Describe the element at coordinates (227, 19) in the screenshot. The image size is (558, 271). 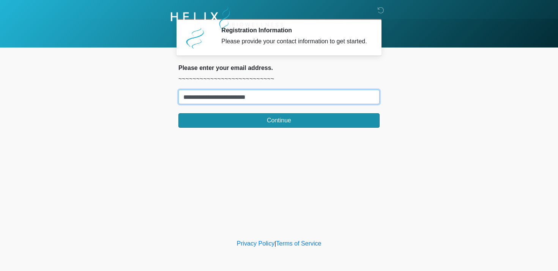
I see `img: Helix Biowellness Logo` at that location.